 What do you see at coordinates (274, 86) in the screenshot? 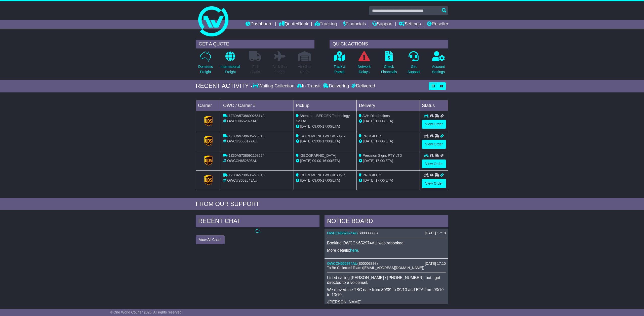
I see `div: Waiting Collection` at bounding box center [274, 86].